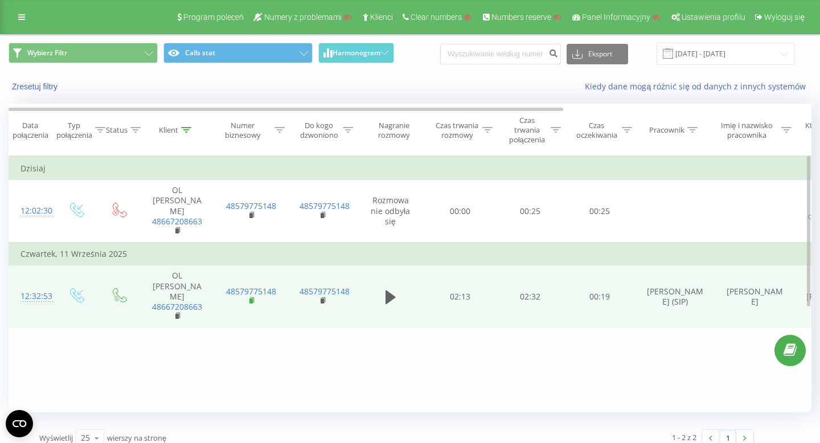 The image size is (820, 443). I want to click on span: Wyświetlij, so click(56, 438).